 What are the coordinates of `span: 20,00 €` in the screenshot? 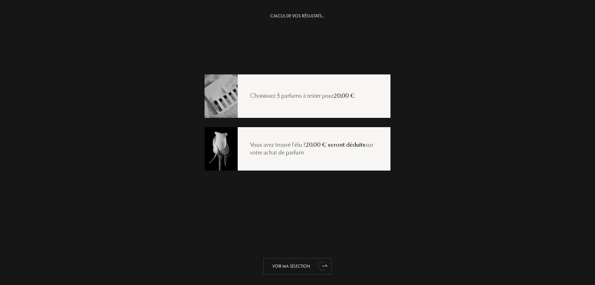 It's located at (344, 96).